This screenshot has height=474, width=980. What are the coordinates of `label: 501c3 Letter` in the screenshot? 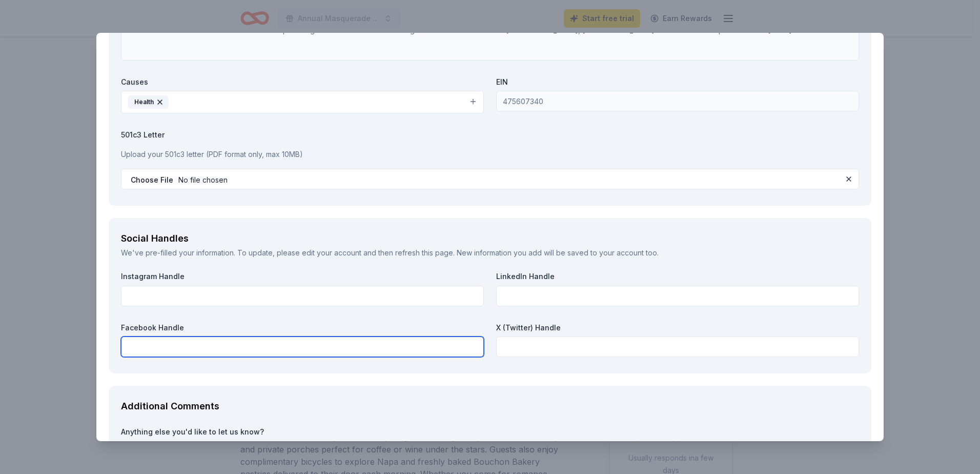 It's located at (490, 135).